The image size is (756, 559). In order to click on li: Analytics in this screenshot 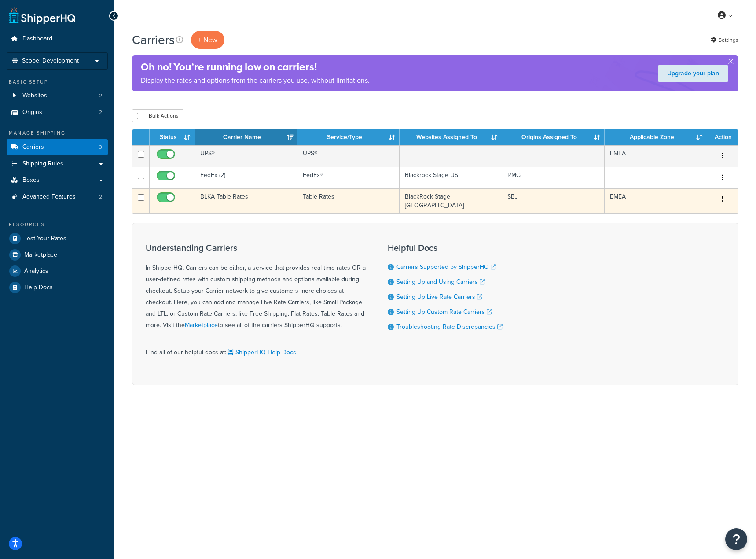, I will do `click(57, 271)`.